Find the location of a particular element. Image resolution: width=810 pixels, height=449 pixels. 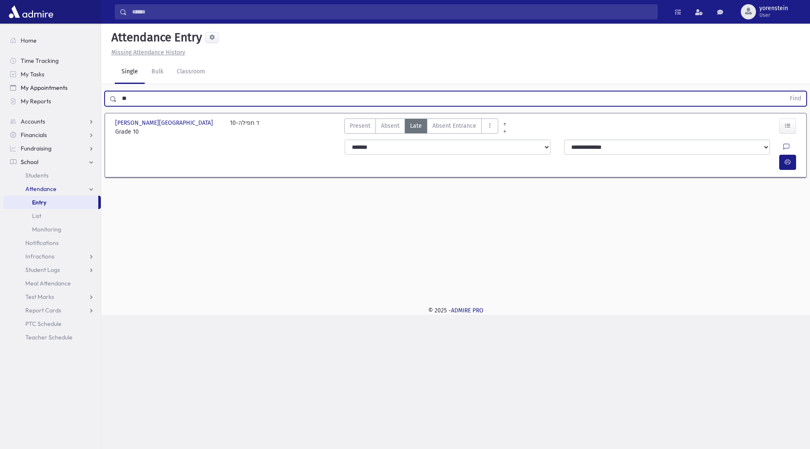

span: Students is located at coordinates (37, 175).